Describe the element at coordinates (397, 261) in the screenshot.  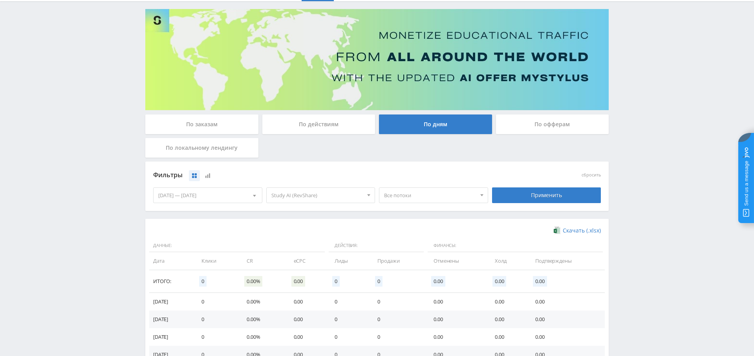
I see `td: Продажи` at that location.